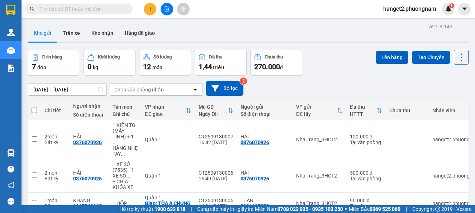 This screenshot has height=213, width=475. I want to click on div: Chưa thu, so click(407, 110).